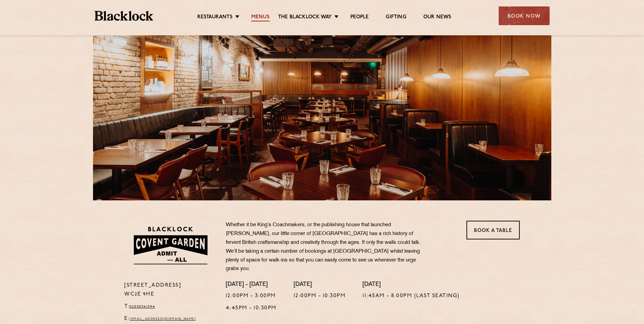  What do you see at coordinates (396, 17) in the screenshot?
I see `a: Gifting` at bounding box center [396, 17].